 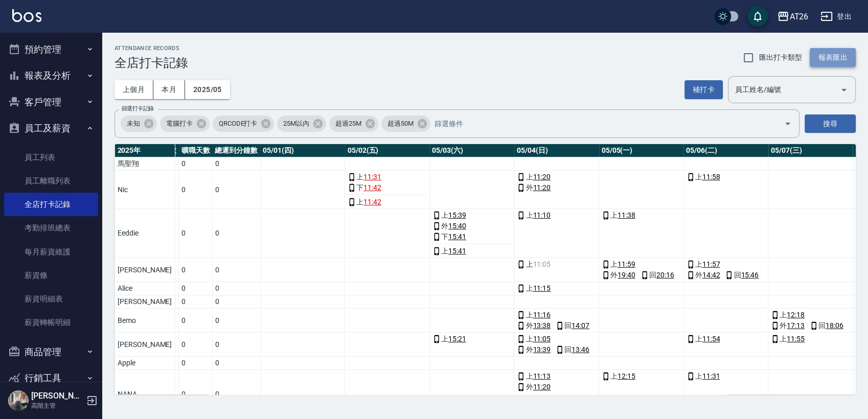 What do you see at coordinates (557, 151) in the screenshot?
I see `th: 05/04(日)` at bounding box center [557, 151].